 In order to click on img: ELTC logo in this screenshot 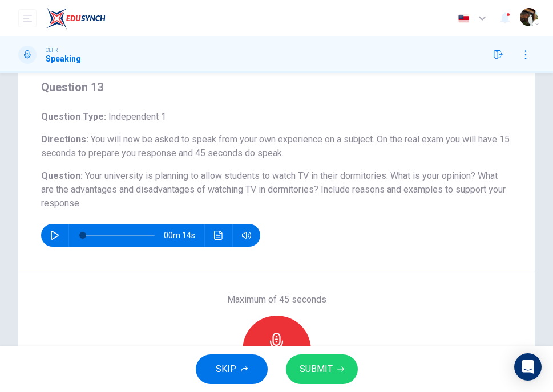, I will do `click(75, 18)`.